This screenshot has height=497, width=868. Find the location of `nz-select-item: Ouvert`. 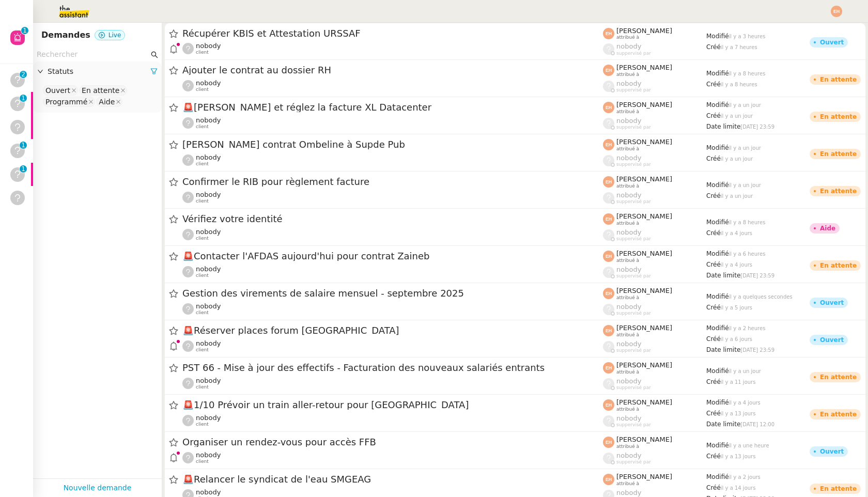

nz-select-item: Ouvert is located at coordinates (61, 91).